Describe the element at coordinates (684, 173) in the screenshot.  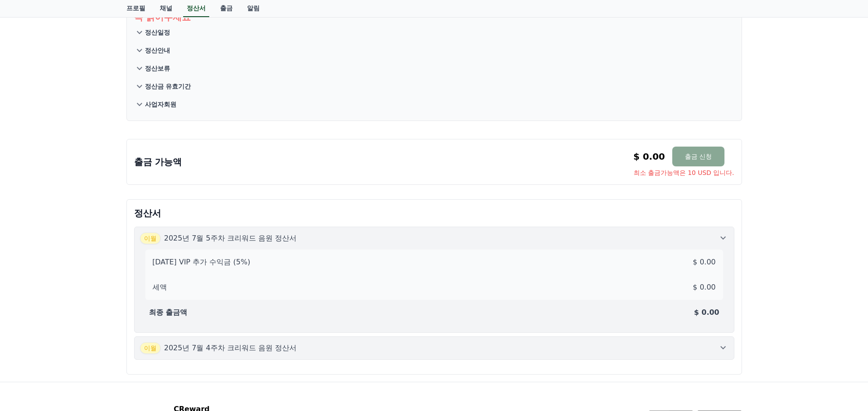
I see `span: 최소 출금가능액은 10 USD 입니다.` at that location.